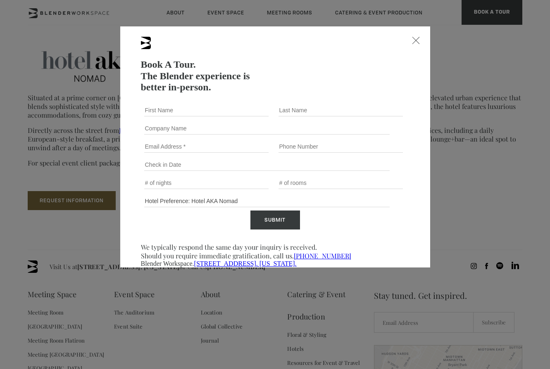 This screenshot has width=550, height=369. I want to click on input: Email Address *, so click(206, 147).